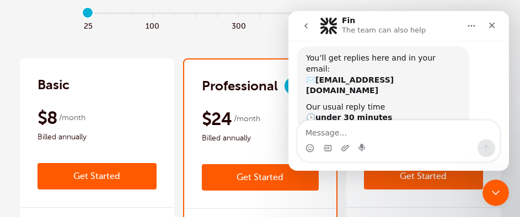 The width and height of the screenshot is (520, 217). What do you see at coordinates (198, 137) in the screenshot?
I see `button: Send a message…` at bounding box center [198, 137].